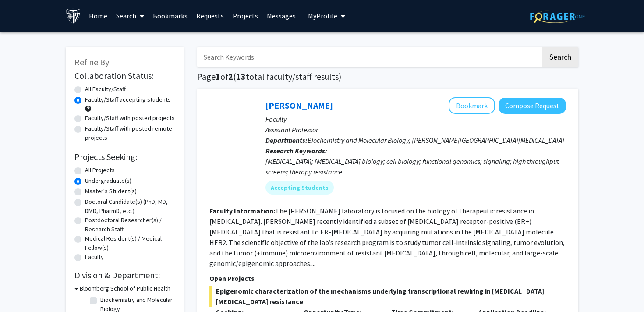  What do you see at coordinates (111, 191) in the screenshot?
I see `label: Master's Student(s)` at bounding box center [111, 191].